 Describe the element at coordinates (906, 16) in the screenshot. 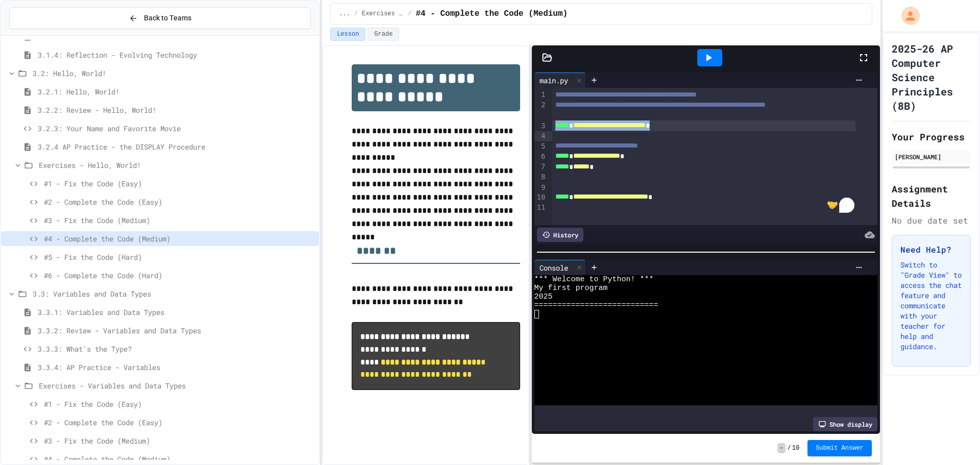

I see `div: My Account` at that location.